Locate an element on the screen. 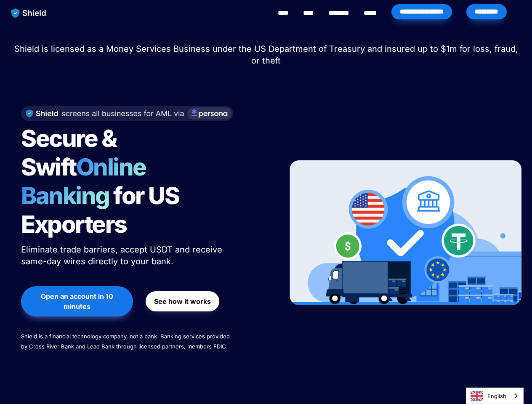 The height and width of the screenshot is (404, 532). span: Shield is licensed as a Money Services Business under the US Department of Treasury and insured u... is located at coordinates (267, 54).